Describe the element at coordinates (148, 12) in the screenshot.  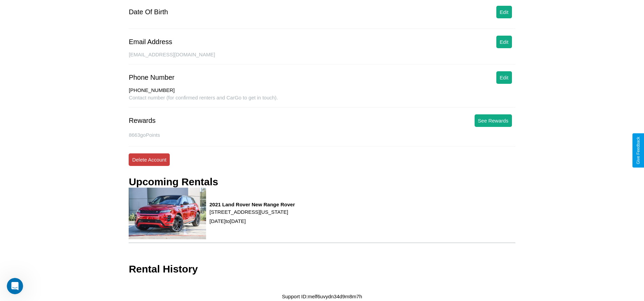
I see `div: Date Of Birth` at that location.